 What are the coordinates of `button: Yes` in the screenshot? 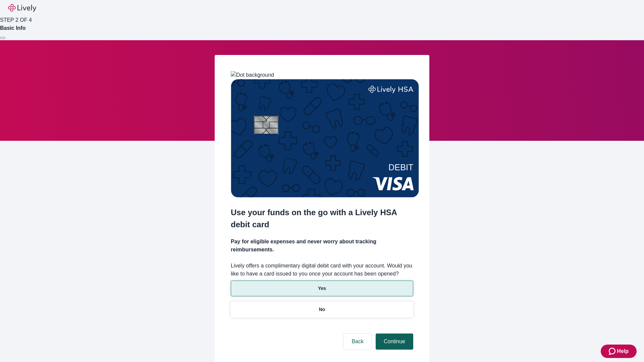 It's located at (322, 288).